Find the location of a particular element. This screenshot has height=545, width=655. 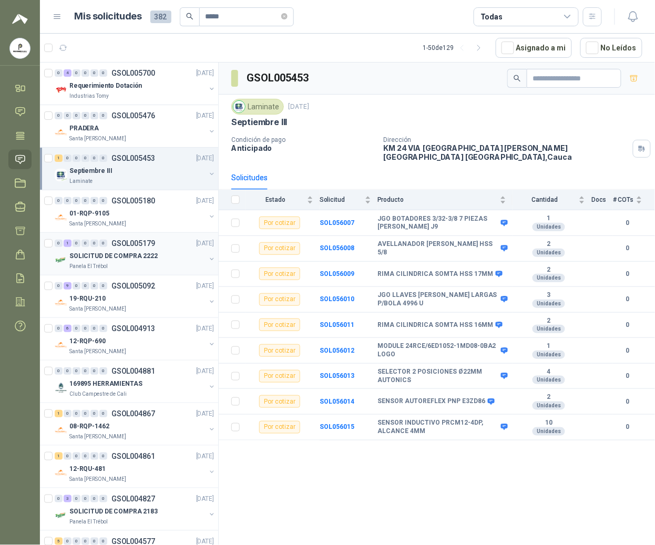

div: 5 is located at coordinates (58, 542).